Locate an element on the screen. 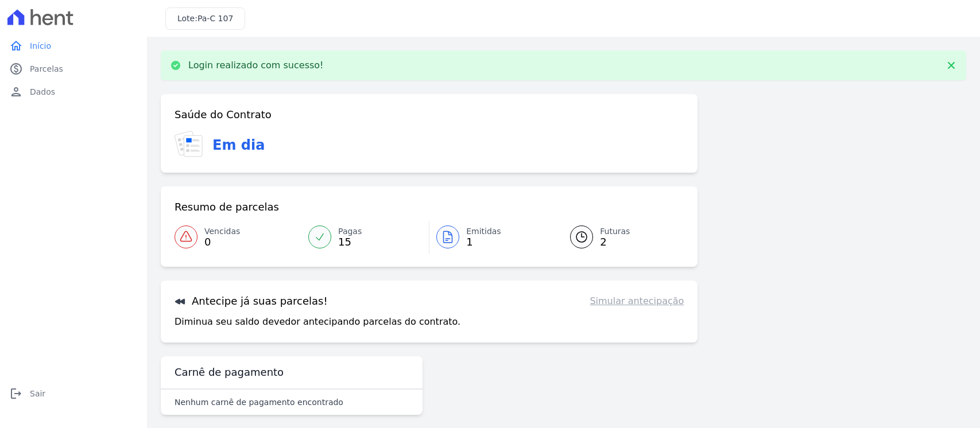 The width and height of the screenshot is (980, 428). p: Diminua seu saldo devedor antecipando parcelas do contrato. is located at coordinates (318, 322).